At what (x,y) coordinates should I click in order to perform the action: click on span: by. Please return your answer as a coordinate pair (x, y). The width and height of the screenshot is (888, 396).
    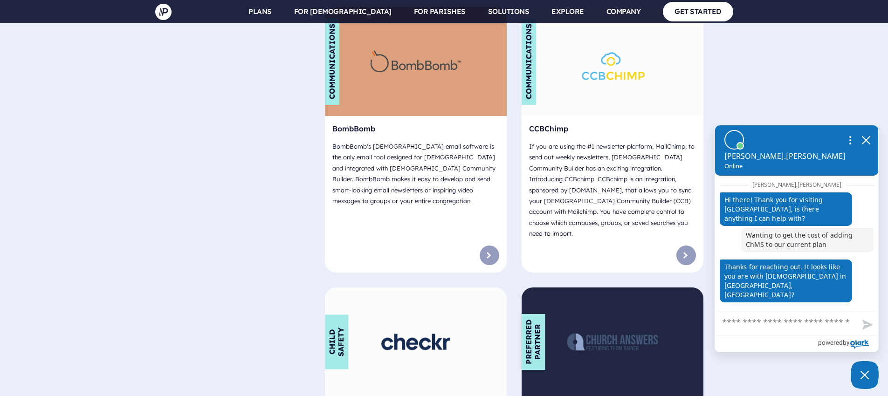
    Looking at the image, I should click on (846, 342).